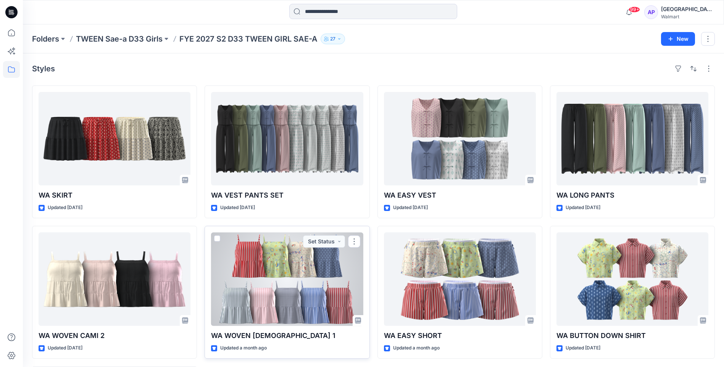 This screenshot has width=724, height=367. What do you see at coordinates (287, 138) in the screenshot?
I see `a: WA VEST PANTS SET` at bounding box center [287, 138].